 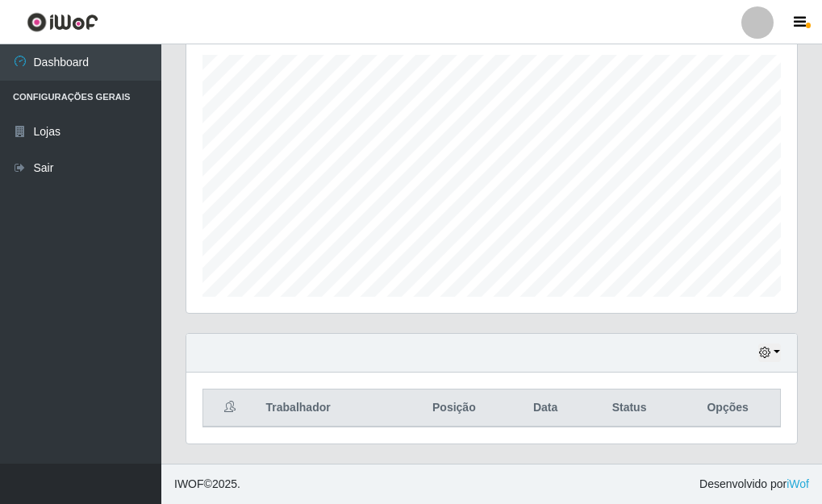 What do you see at coordinates (629, 408) in the screenshot?
I see `th: Status` at bounding box center [629, 408].